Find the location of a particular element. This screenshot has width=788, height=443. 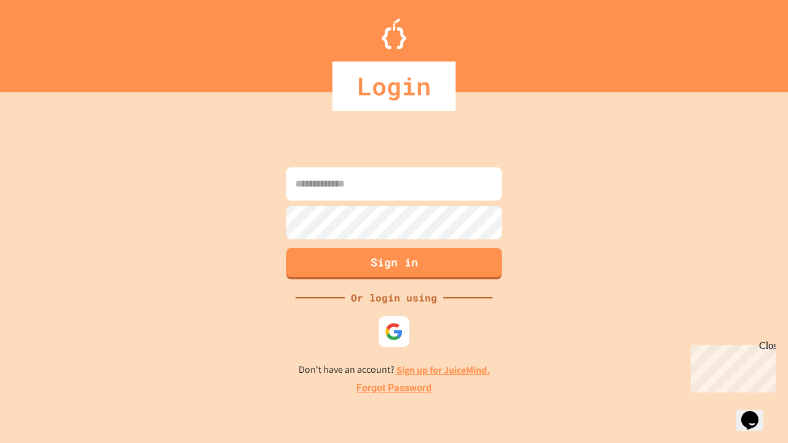

div: Chat with us now!Close is located at coordinates (45, 41).